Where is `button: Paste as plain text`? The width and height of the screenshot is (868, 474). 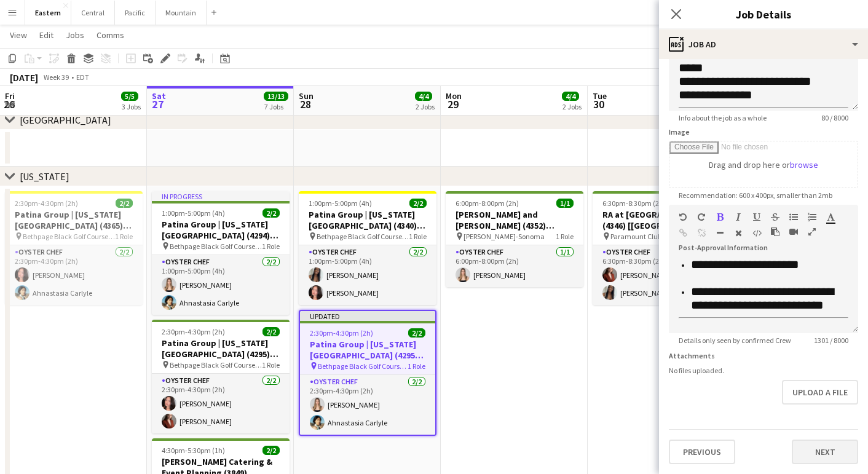 button: Paste as plain text is located at coordinates (775, 232).